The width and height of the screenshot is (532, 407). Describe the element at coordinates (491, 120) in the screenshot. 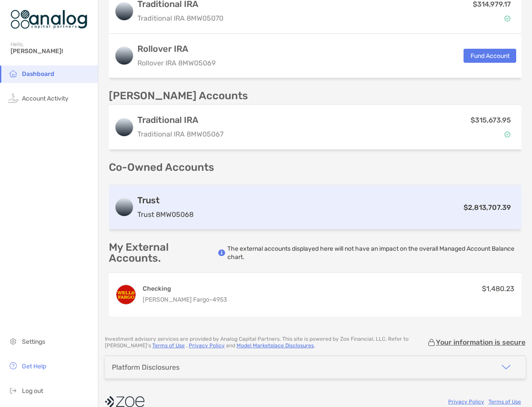

I see `p: $315,673.95` at that location.